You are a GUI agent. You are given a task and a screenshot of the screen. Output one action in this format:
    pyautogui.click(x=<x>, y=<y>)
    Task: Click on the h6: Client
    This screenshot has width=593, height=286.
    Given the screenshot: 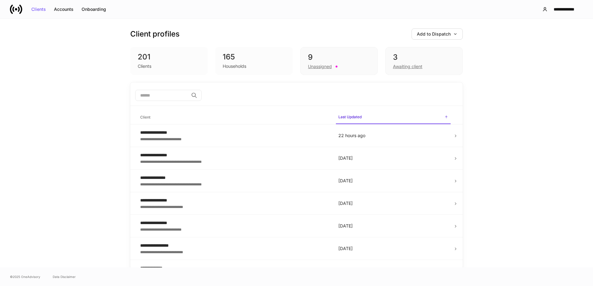 What is the action you would take?
    pyautogui.click(x=145, y=117)
    